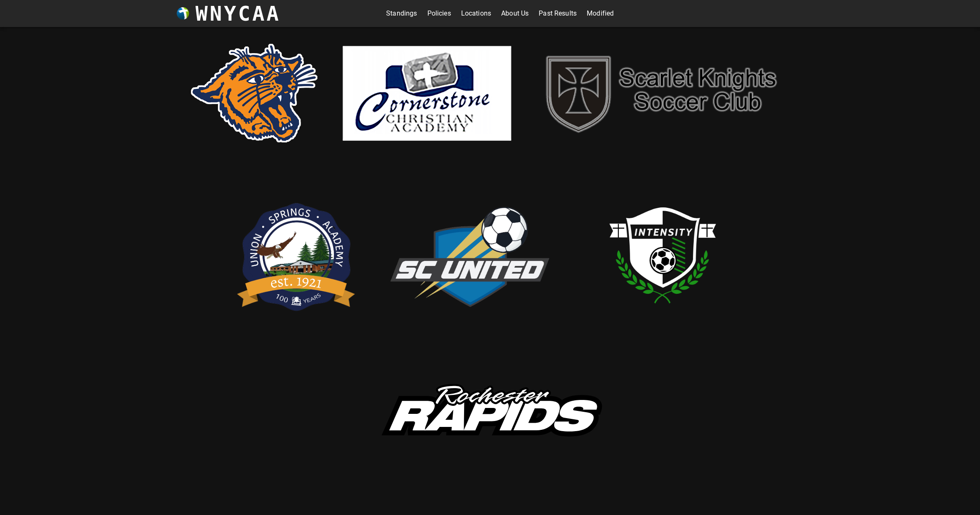 Image resolution: width=980 pixels, height=515 pixels. I want to click on img: rsd.png, so click(254, 93).